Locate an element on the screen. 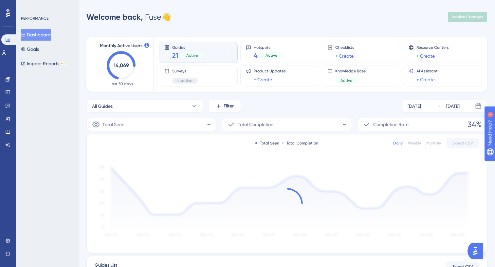 This screenshot has height=267, width=495. span: Hotspots is located at coordinates (268, 47).